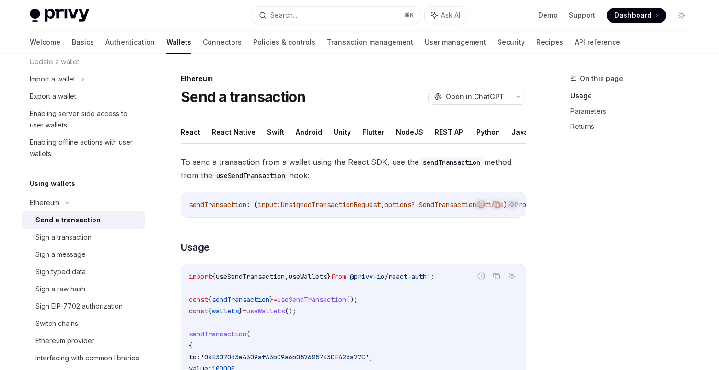  What do you see at coordinates (370, 42) in the screenshot?
I see `a: Transaction management` at bounding box center [370, 42].